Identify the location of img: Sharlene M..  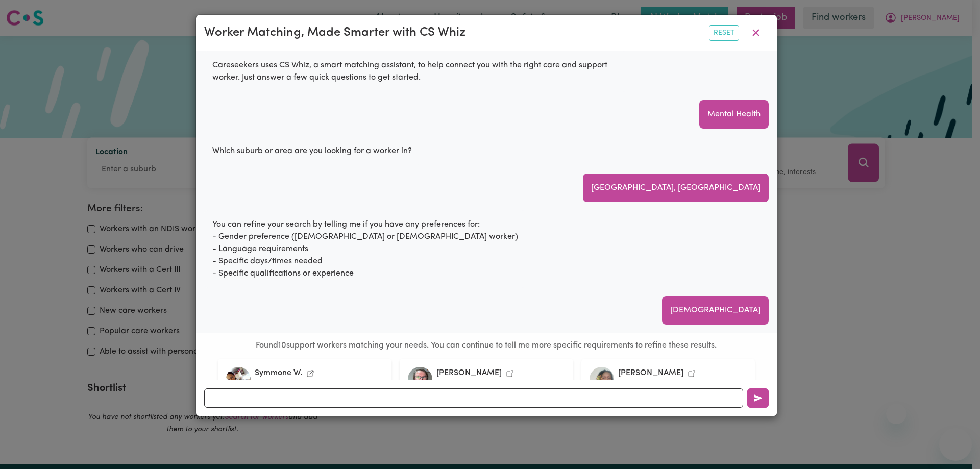
(420, 379).